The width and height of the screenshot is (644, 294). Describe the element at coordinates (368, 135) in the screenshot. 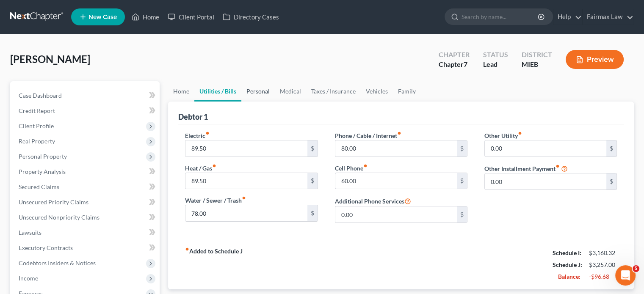

I see `label: Phone / Cable / Internet` at that location.